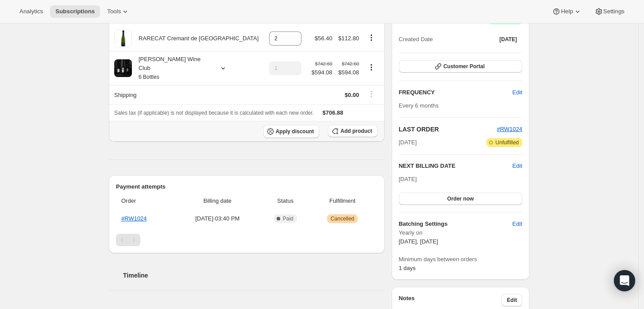  What do you see at coordinates (247, 240) in the screenshot?
I see `nav: Pagination` at bounding box center [247, 240].